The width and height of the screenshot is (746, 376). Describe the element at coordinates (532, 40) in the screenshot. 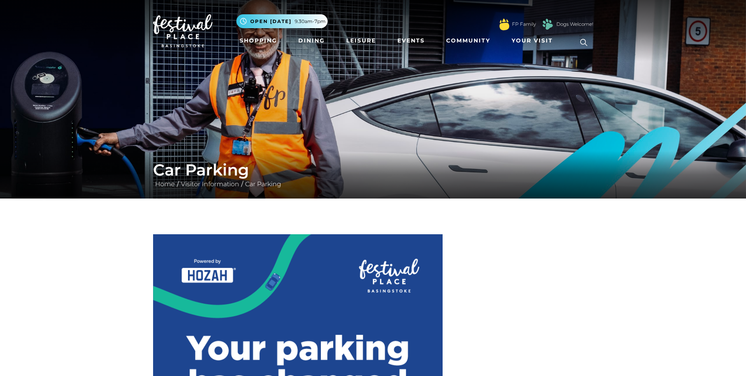

I see `span: Your Visit` at that location.